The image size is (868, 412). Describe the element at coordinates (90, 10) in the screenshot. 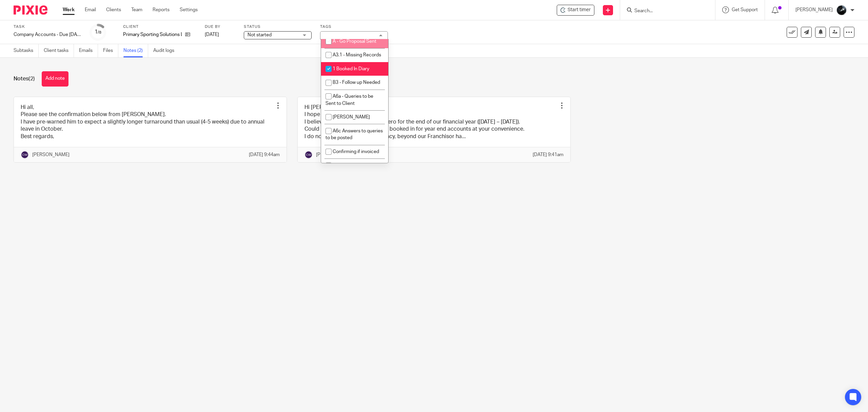

I see `a: Email` at that location.